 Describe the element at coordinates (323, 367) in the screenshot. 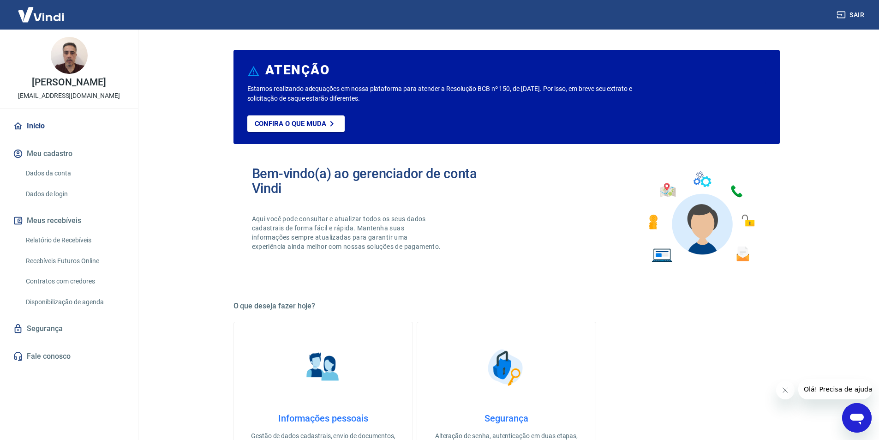

I see `img: Informações pessoais` at that location.